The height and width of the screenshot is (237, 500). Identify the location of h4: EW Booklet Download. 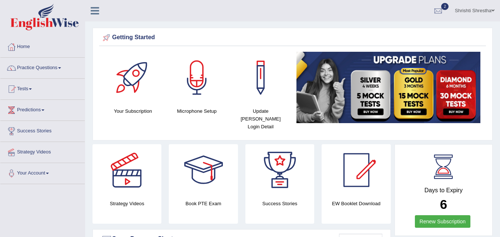
(356, 204).